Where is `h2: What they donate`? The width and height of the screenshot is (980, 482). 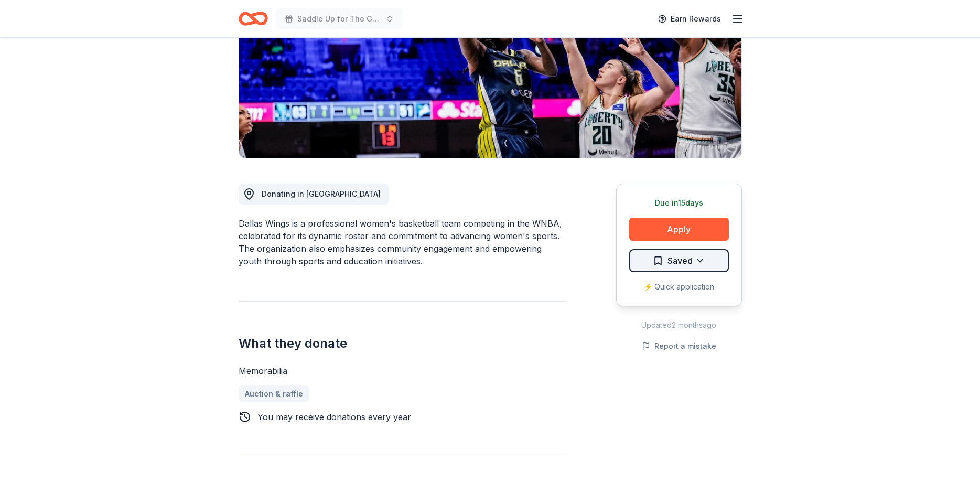
h2: What they donate is located at coordinates (402, 343).